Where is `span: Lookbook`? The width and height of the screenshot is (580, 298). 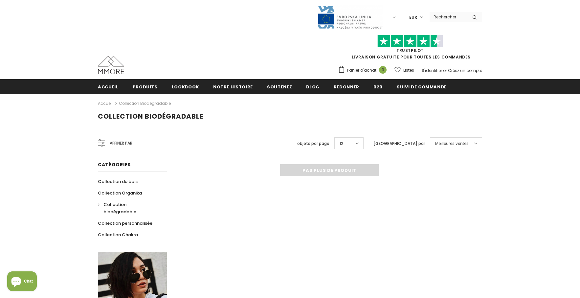
span: Lookbook is located at coordinates (185, 87).